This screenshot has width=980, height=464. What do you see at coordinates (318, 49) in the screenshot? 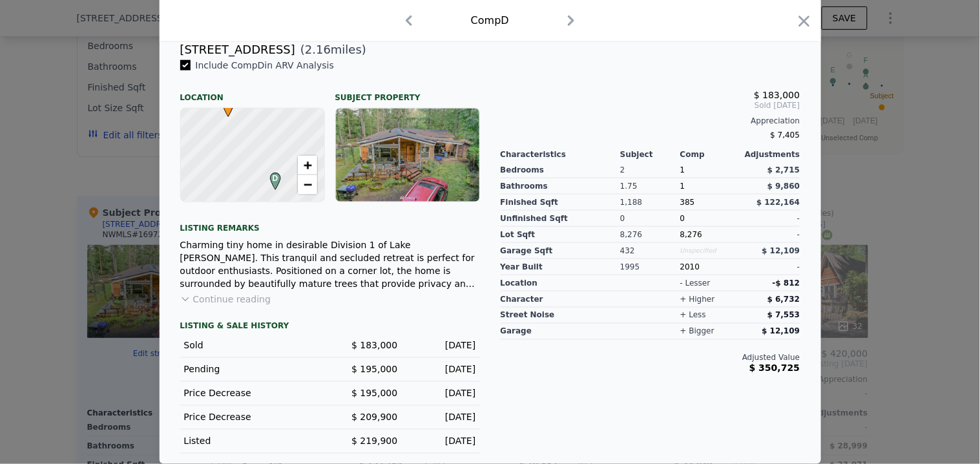
I see `span: 2.16` at bounding box center [318, 49].